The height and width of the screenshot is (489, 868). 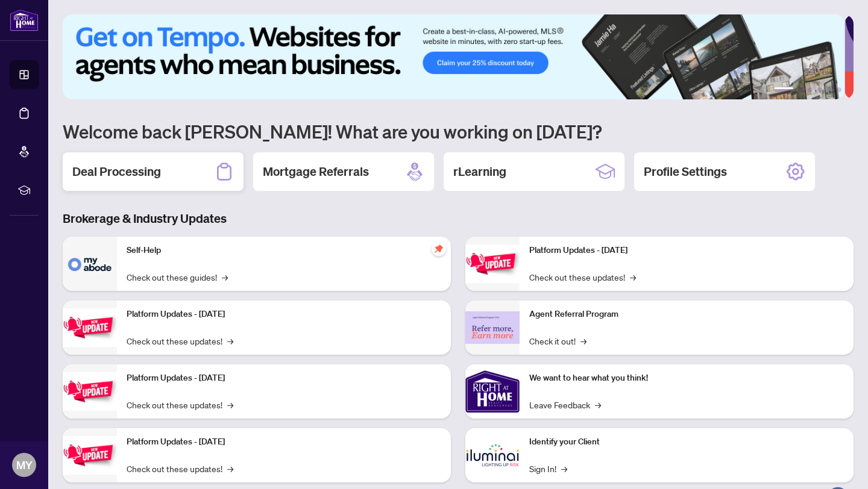 I want to click on span: pushpin, so click(x=439, y=249).